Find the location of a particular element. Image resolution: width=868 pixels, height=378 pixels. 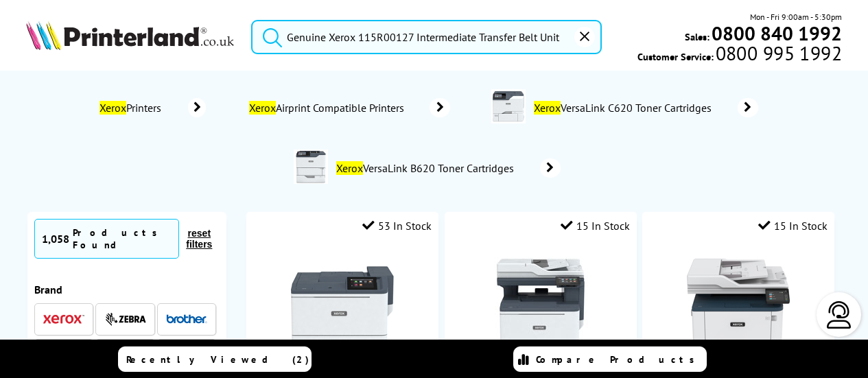

img: Brother is located at coordinates (186, 319).